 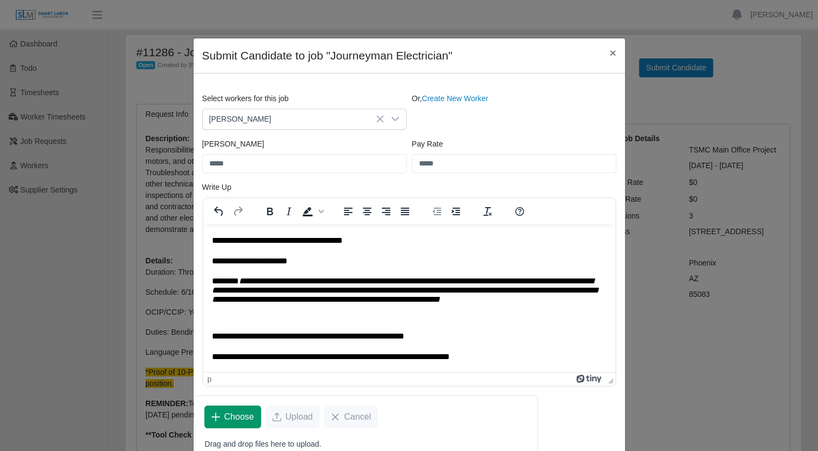 What do you see at coordinates (437, 211) in the screenshot?
I see `button: Decrease indent` at bounding box center [437, 211].